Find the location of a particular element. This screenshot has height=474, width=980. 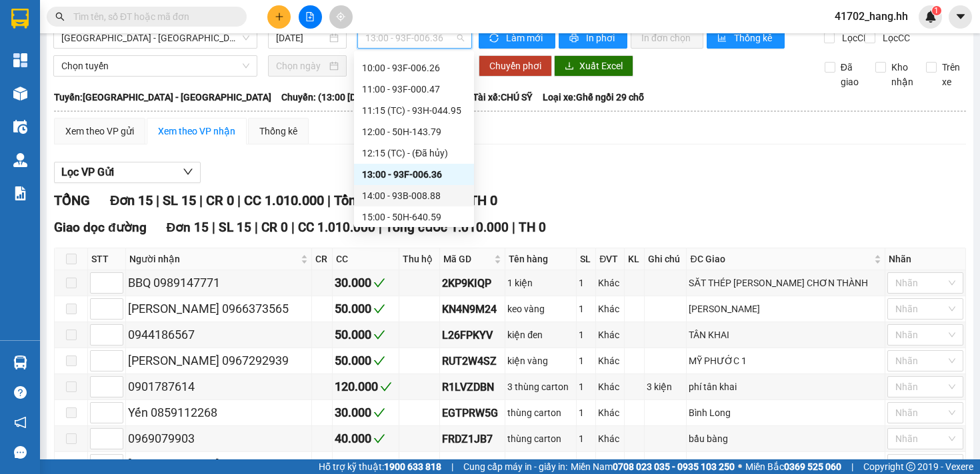

span: Miền Bắc is located at coordinates (794, 467).